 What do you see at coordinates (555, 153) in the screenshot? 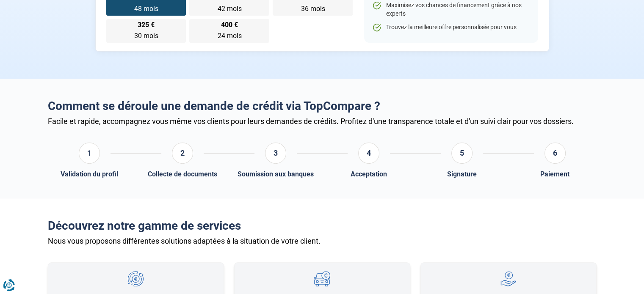
I see `div: 6` at bounding box center [555, 153].